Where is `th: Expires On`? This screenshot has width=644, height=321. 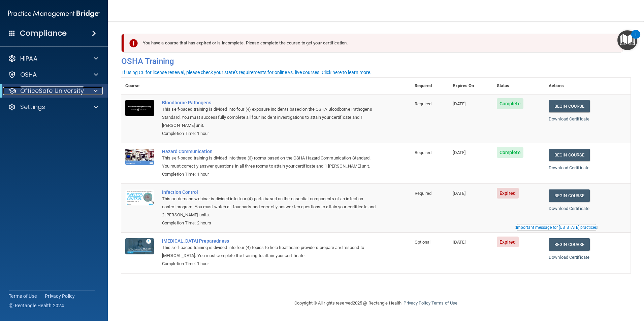
th: Expires On is located at coordinates (470, 86).